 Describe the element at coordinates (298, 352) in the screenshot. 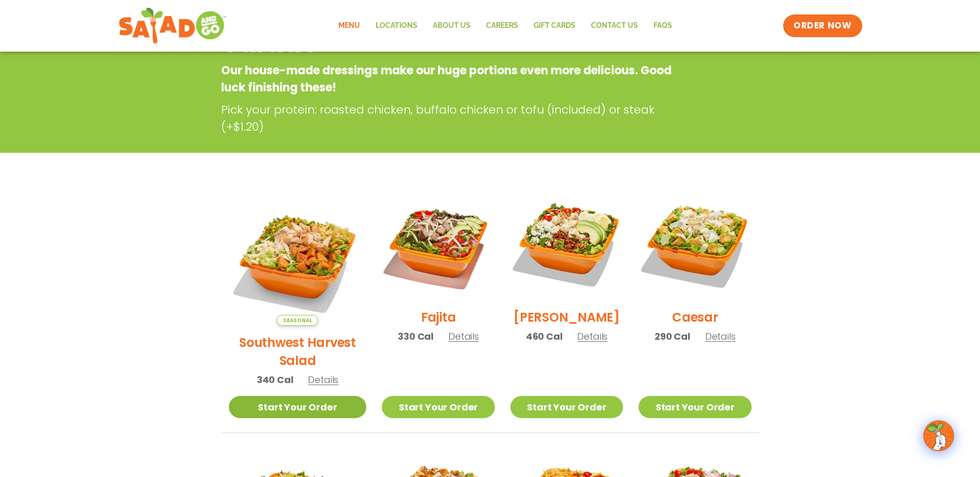

I see `h2: Southwest Harvest Salad` at that location.